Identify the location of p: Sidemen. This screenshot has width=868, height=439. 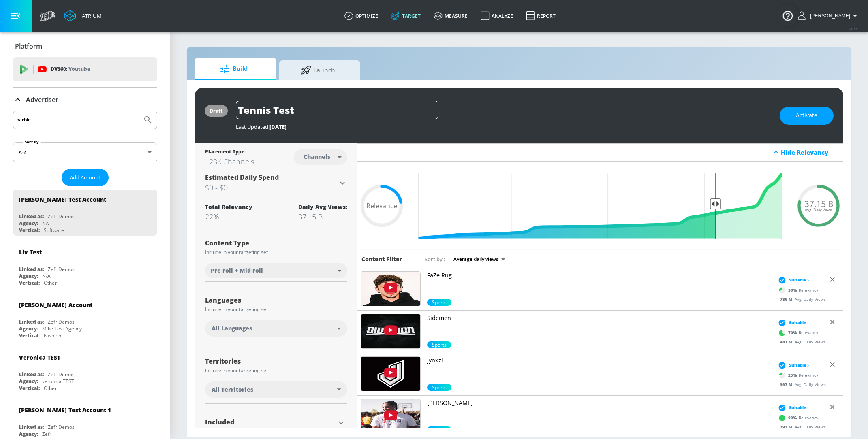
(599, 318).